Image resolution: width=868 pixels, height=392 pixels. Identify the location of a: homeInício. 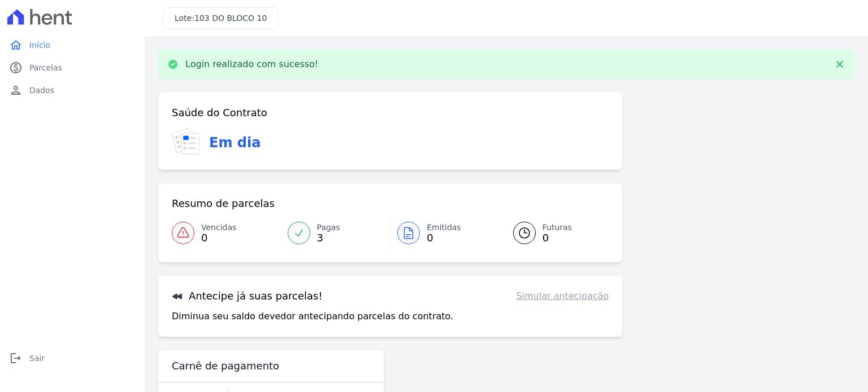
(72, 45).